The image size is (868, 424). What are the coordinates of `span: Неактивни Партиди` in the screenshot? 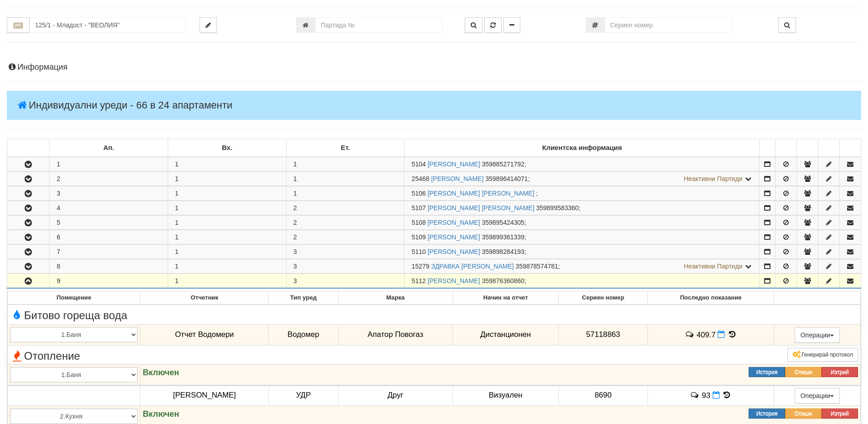 It's located at (713, 266).